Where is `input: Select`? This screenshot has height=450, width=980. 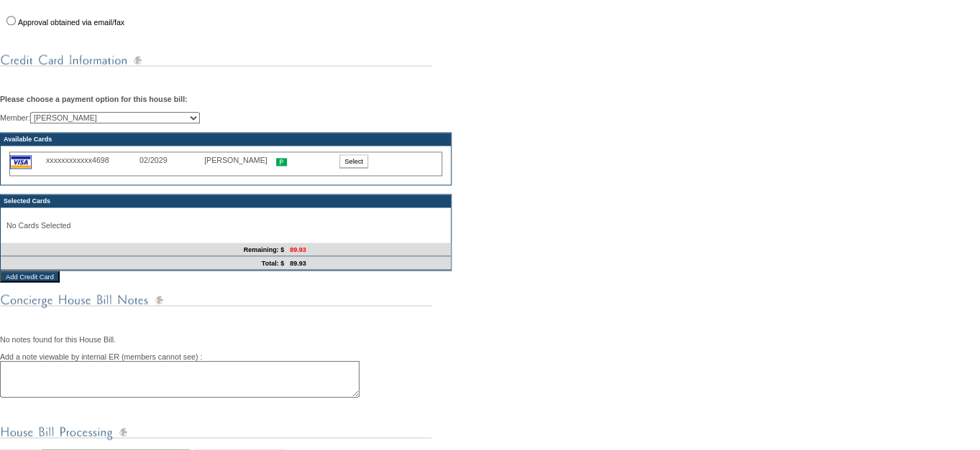 input: Select is located at coordinates (354, 161).